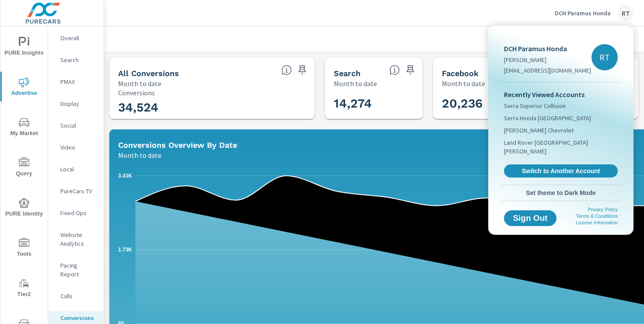 The image size is (644, 324). What do you see at coordinates (530, 218) in the screenshot?
I see `span: Sign Out` at bounding box center [530, 218].